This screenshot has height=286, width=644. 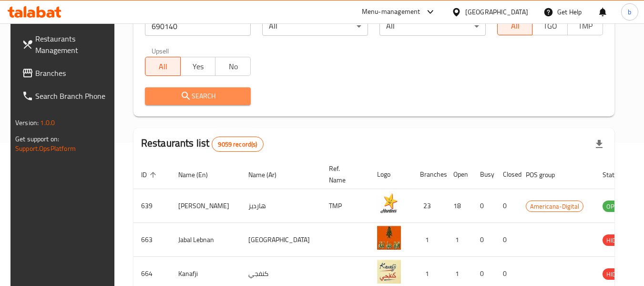 What do you see at coordinates (73, 44) in the screenshot?
I see `span: Restaurants Management` at bounding box center [73, 44].